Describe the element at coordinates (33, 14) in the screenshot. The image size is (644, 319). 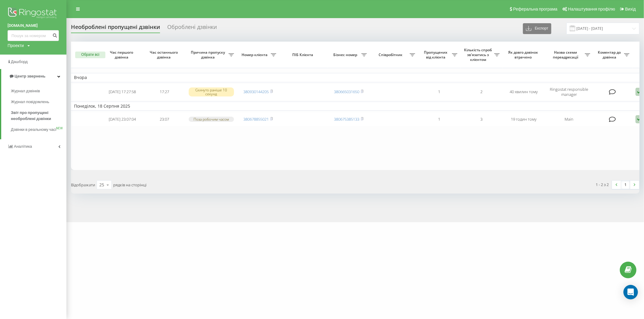
I see `img: Ringostat logo` at that location.